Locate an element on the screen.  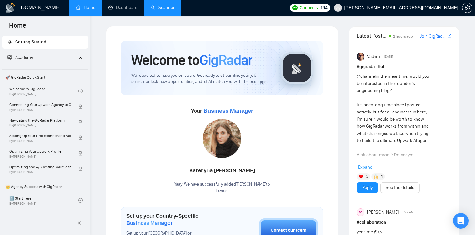
span: 2 hours ago is located at coordinates (403, 36).